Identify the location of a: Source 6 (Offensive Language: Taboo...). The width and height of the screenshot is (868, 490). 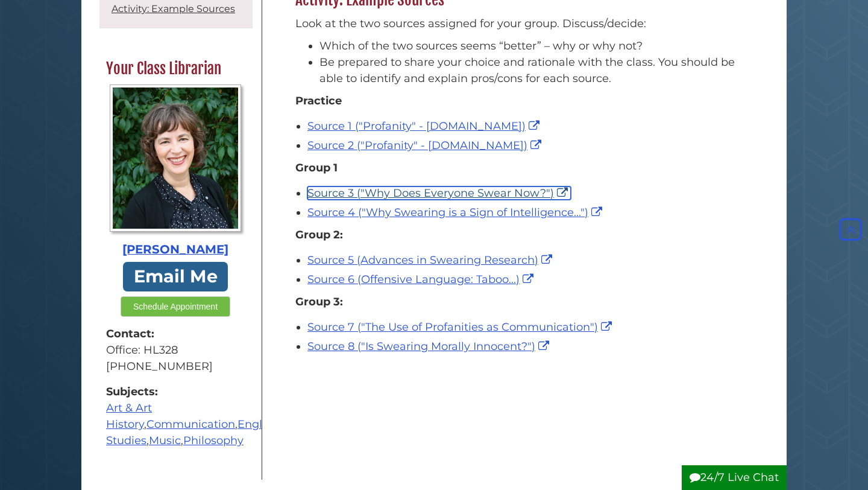
(422, 280).